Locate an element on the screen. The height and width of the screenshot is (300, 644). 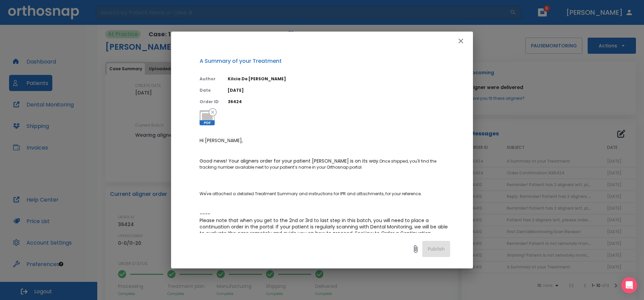
span: How to Order a Continuation is located at coordinates (397, 233).